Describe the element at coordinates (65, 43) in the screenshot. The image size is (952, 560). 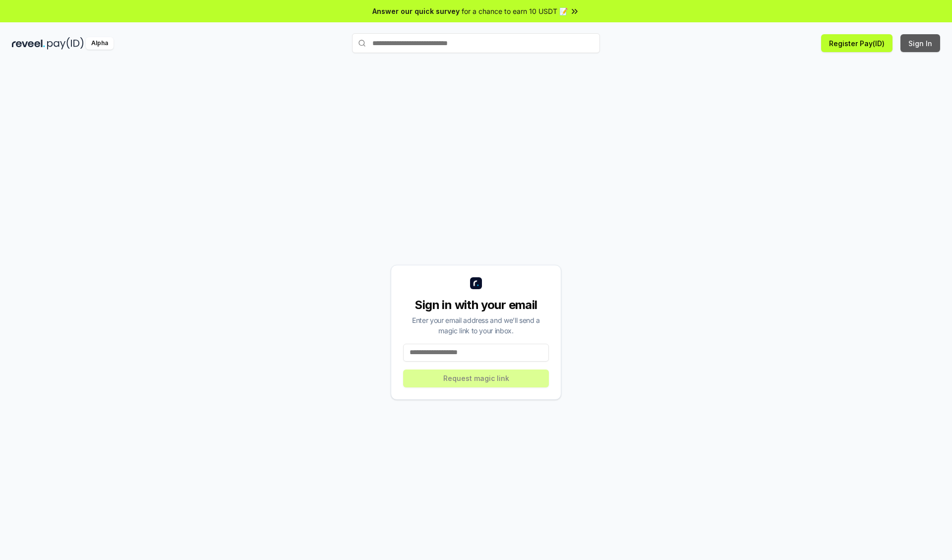
I see `img: pay_id` at that location.